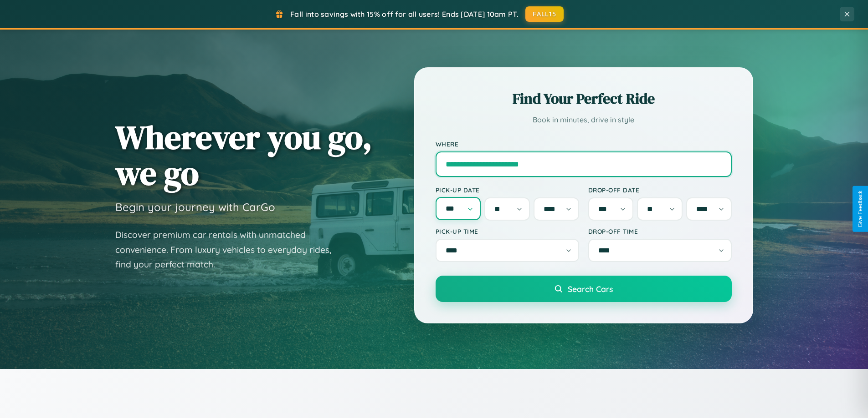 The image size is (868, 418). Describe the element at coordinates (860, 209) in the screenshot. I see `div: Give Feedback` at that location.